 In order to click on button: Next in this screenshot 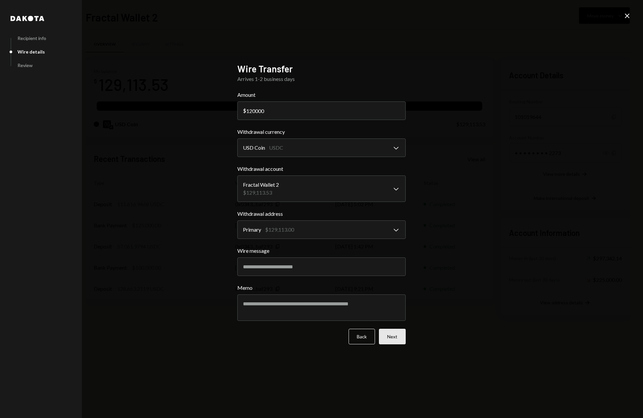, I will do `click(392, 336)`.